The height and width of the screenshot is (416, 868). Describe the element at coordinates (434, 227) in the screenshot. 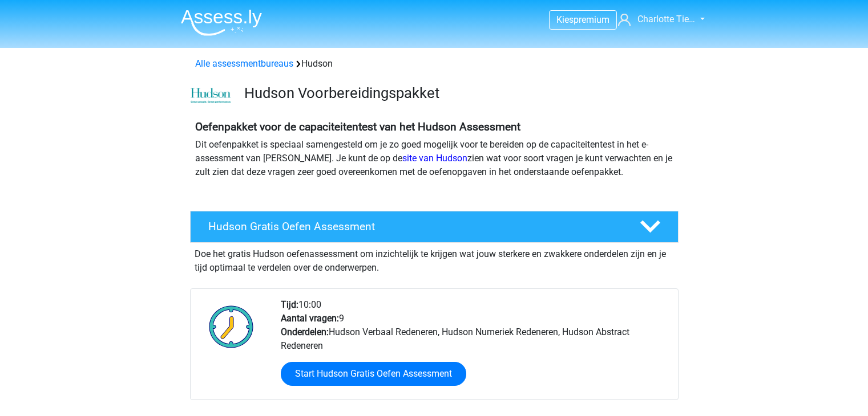

I see `a: Hudson Gratis Oefen Assessment` at that location.